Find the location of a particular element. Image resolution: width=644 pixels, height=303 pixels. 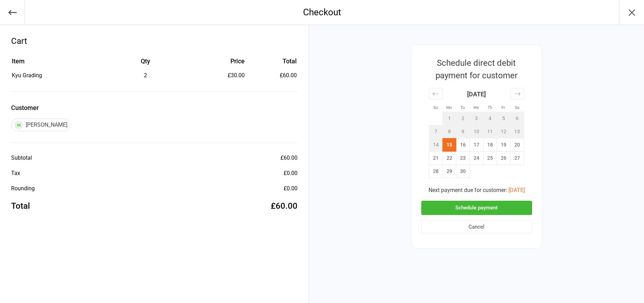

small: Th is located at coordinates (490, 108).